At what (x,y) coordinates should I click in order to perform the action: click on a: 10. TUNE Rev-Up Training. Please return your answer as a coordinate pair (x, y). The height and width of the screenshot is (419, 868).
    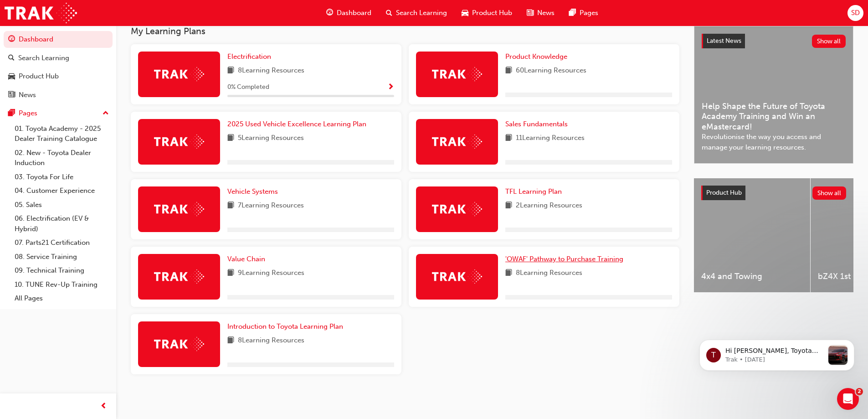
    Looking at the image, I should click on (62, 284).